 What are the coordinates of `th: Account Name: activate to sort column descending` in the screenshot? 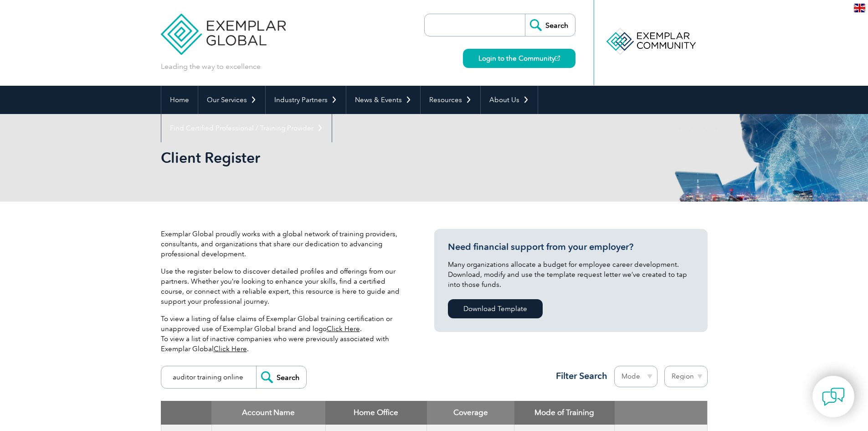 It's located at (268, 412).